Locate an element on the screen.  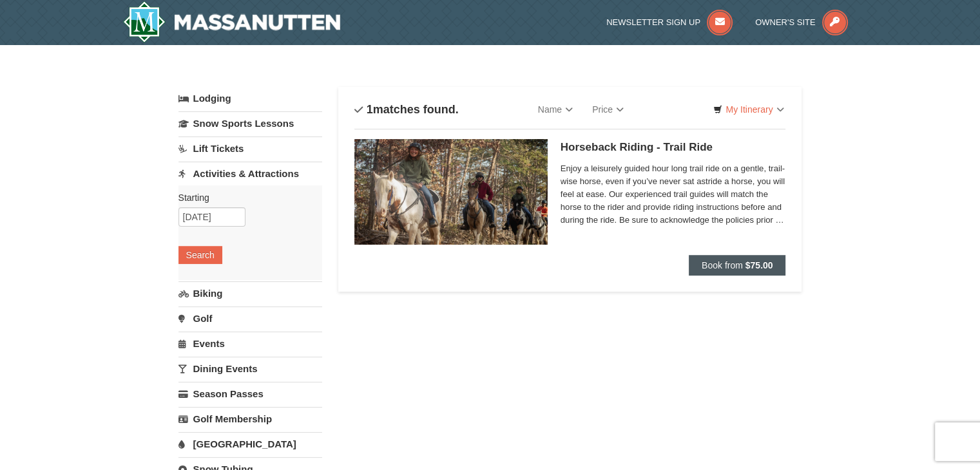
a: Name is located at coordinates (555, 110).